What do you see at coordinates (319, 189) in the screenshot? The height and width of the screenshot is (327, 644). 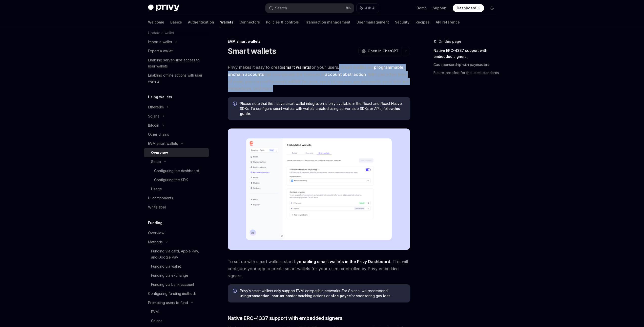 I see `img: Sample enable smart wallets` at bounding box center [319, 189].